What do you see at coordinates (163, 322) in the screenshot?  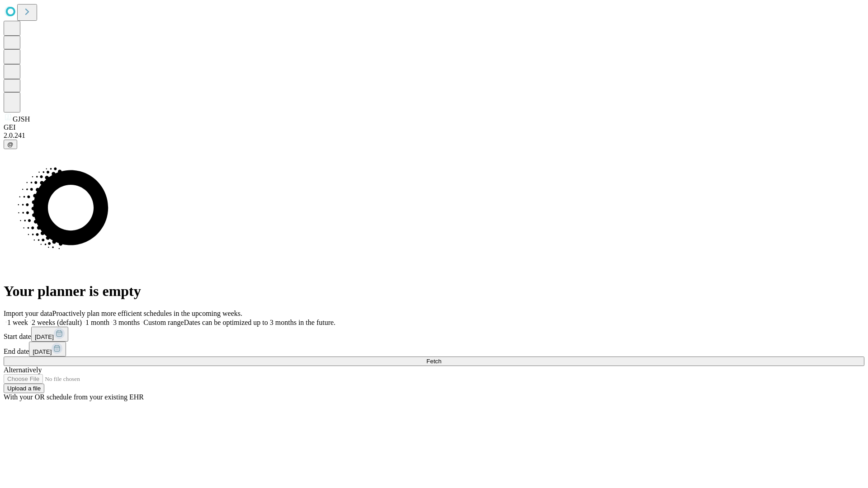 I see `span: Custom range` at bounding box center [163, 322].